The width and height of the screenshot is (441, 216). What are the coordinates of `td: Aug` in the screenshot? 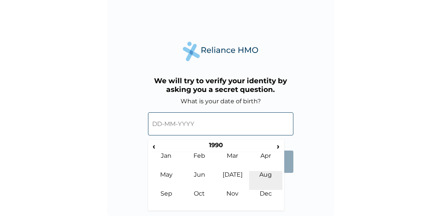 It's located at (266, 181).